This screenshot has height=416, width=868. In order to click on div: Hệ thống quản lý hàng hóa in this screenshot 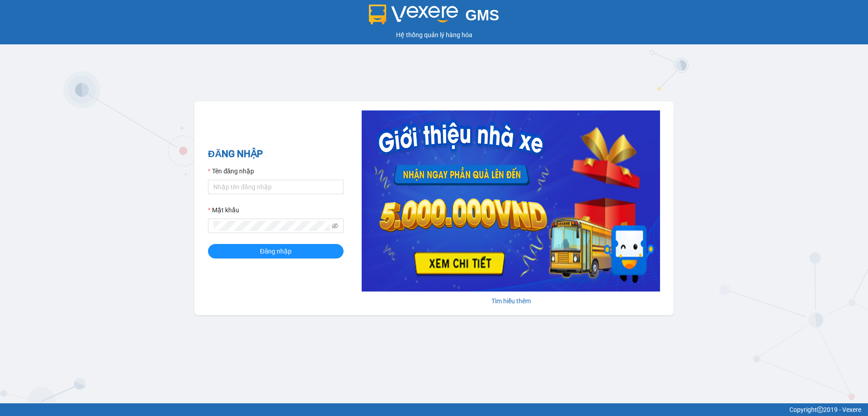, I will do `click(434, 35)`.